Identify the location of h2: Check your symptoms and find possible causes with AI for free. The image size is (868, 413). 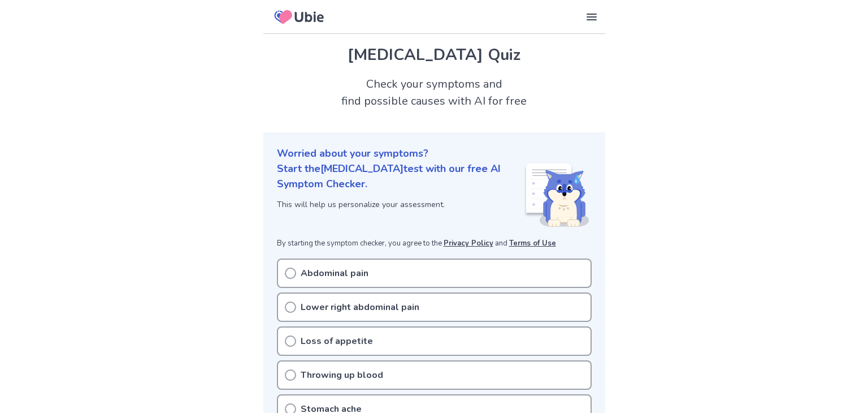
(434, 93).